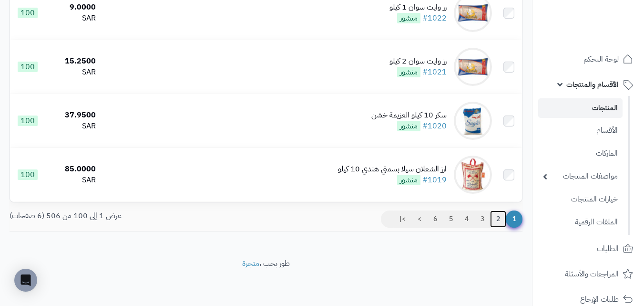  What do you see at coordinates (580, 153) in the screenshot?
I see `a: الماركات` at bounding box center [580, 153].